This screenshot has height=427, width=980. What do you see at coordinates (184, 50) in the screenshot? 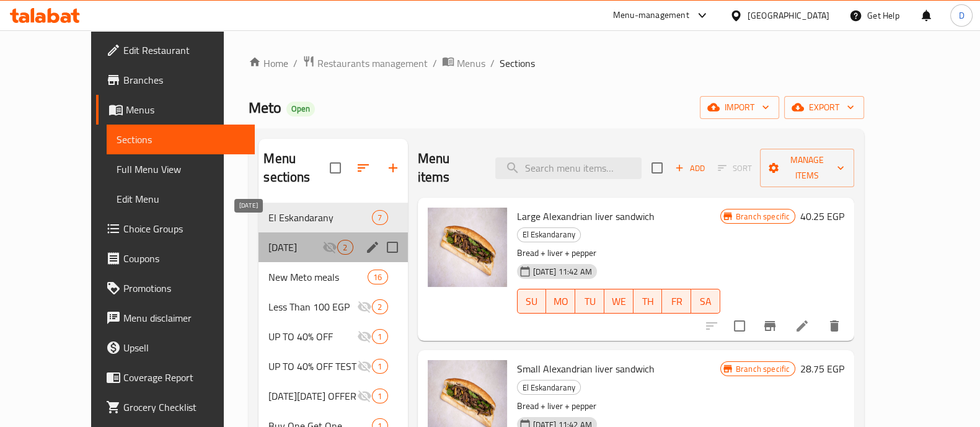
I see `span: Edit Restaurant` at bounding box center [184, 50].